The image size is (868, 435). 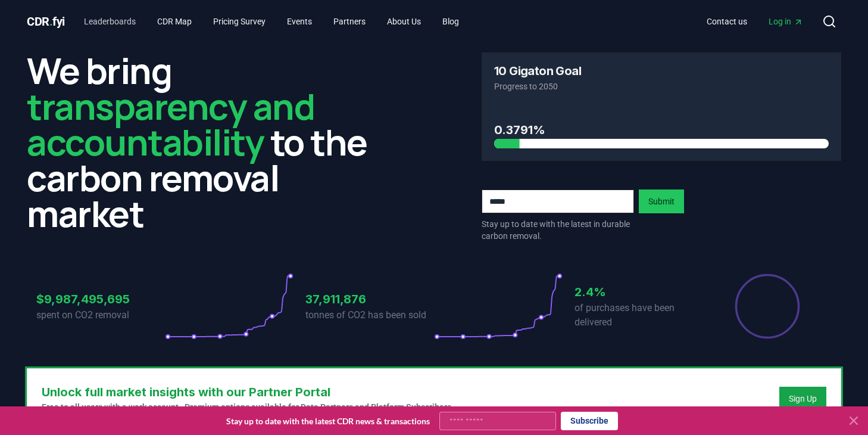 What do you see at coordinates (727, 22) in the screenshot?
I see `a: Contact us` at bounding box center [727, 22].